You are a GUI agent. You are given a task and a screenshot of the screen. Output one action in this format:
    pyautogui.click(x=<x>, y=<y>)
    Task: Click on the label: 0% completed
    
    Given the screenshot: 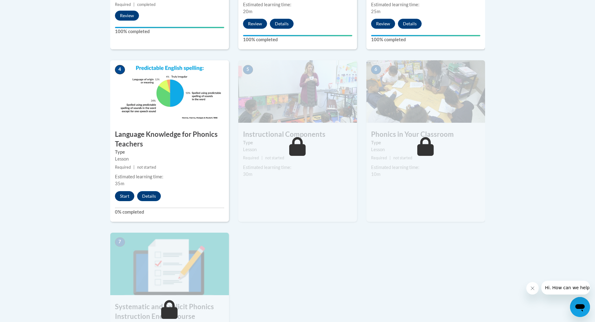 What is the action you would take?
    pyautogui.click(x=170, y=212)
    